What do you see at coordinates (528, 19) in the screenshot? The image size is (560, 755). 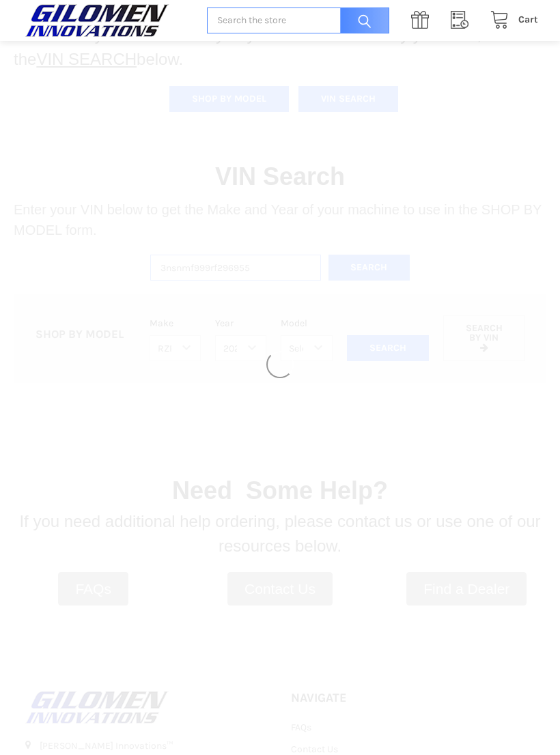 I see `span: Cart` at bounding box center [528, 19].